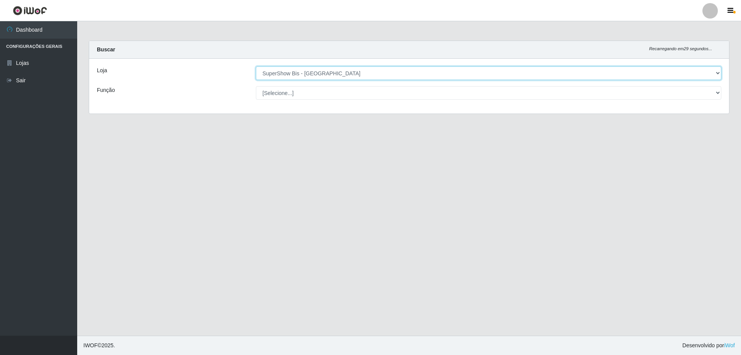  What do you see at coordinates (106, 90) in the screenshot?
I see `label: Função` at bounding box center [106, 90].